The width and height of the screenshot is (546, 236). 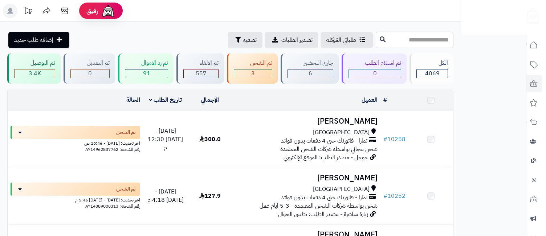 What do you see at coordinates (146, 63) in the screenshot?
I see `div: تم رد الاموال` at bounding box center [146, 63].